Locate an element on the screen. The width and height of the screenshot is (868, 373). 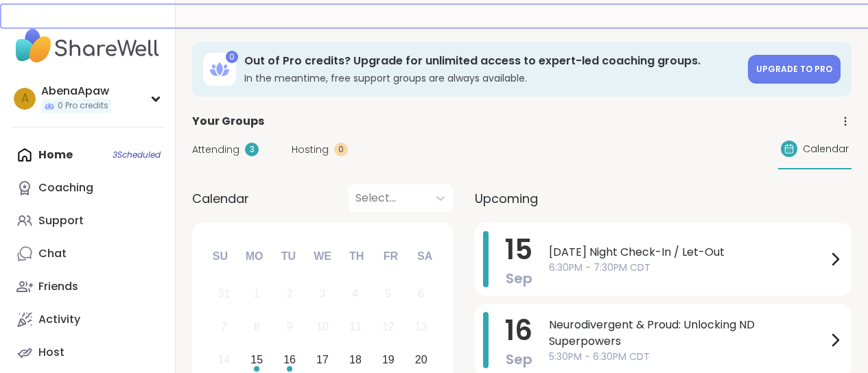
div: Not available Monday, September 8th, 2025 is located at coordinates (257, 327).